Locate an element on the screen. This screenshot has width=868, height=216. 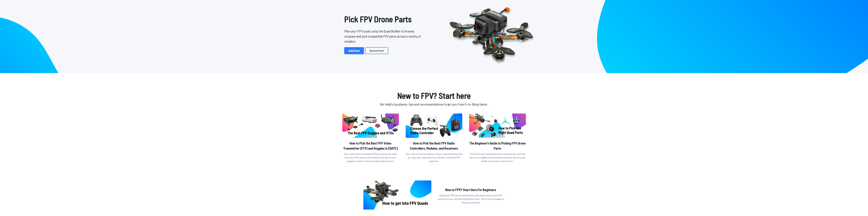
p: Your radio is one place where a larger initial investment will go a long way, especially if you d... is located at coordinates (434, 157).